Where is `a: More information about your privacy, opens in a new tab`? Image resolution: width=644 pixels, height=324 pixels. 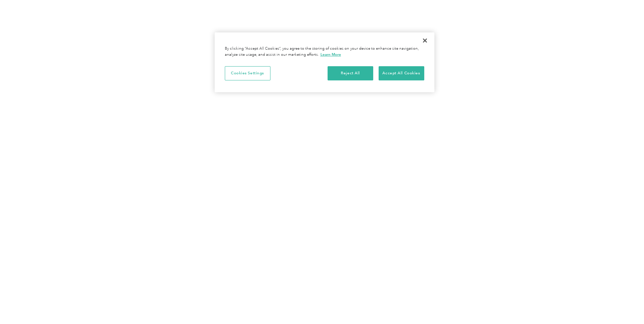 a: More information about your privacy, opens in a new tab is located at coordinates (331, 54).